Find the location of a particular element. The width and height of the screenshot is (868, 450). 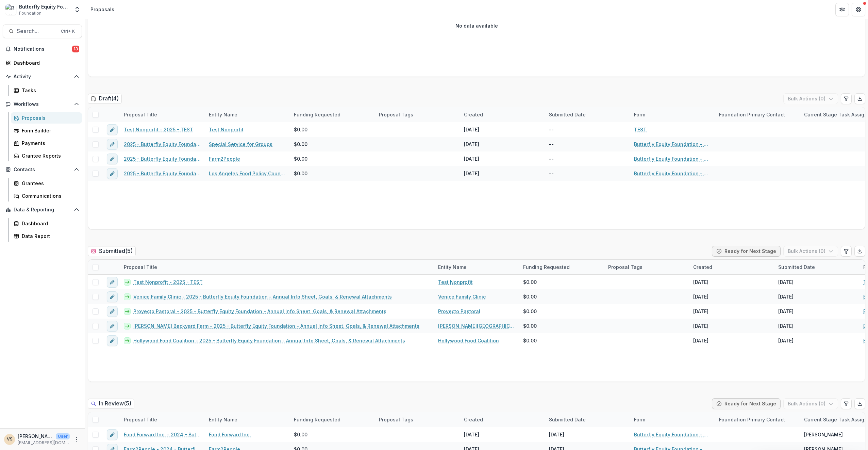

h2: Submitted ( 5 ) is located at coordinates (112, 251).